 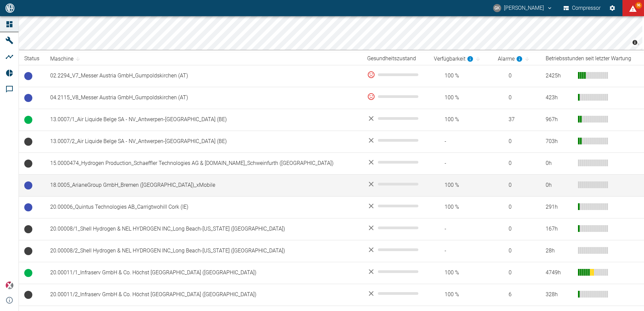 What do you see at coordinates (203, 207) in the screenshot?
I see `td: 20.00006_Quintus Technologies AB_Carrigtwohill Cork (IE)` at bounding box center [203, 207].